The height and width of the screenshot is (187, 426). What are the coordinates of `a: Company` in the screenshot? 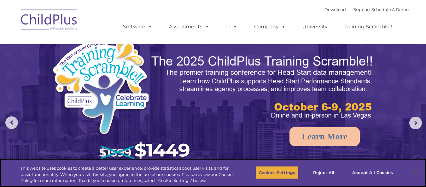 It's located at (270, 27).